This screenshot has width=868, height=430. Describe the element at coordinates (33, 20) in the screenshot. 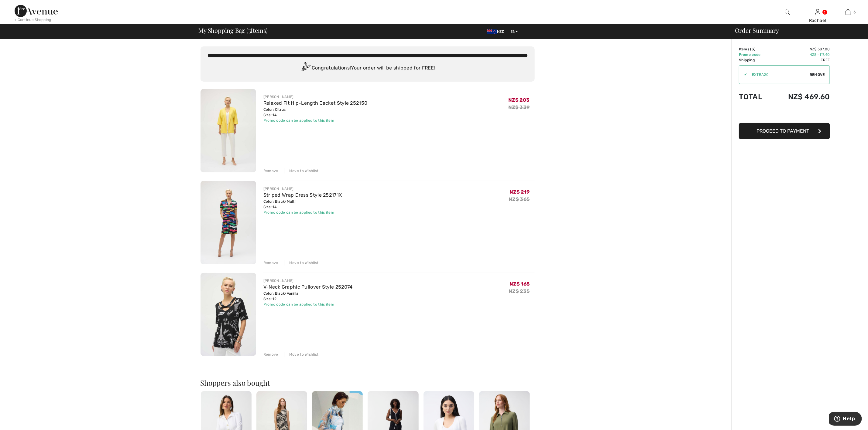

I see `div: < Continue Shopping` at that location.